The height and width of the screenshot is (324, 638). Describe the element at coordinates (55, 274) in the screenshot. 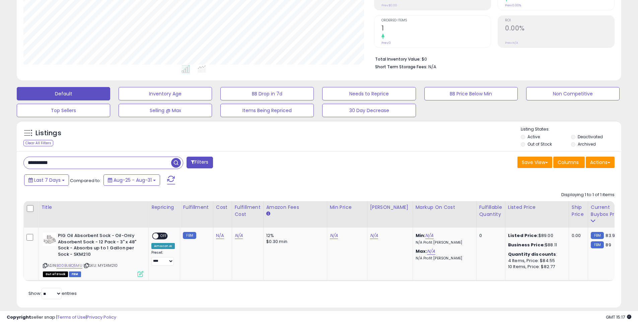

I see `span: All listings that are currently out of stock and unavailable for purchase on Amazon` at that location.